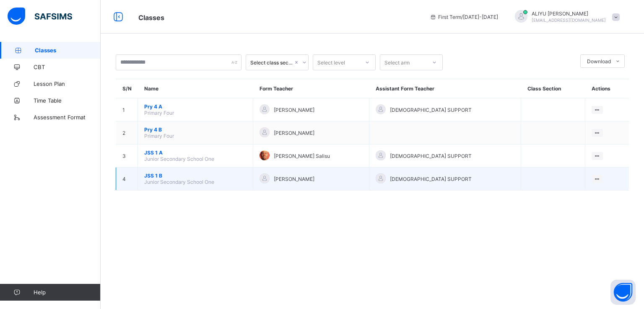 The width and height of the screenshot is (644, 309). Describe the element at coordinates (127, 89) in the screenshot. I see `th: S/N` at that location.